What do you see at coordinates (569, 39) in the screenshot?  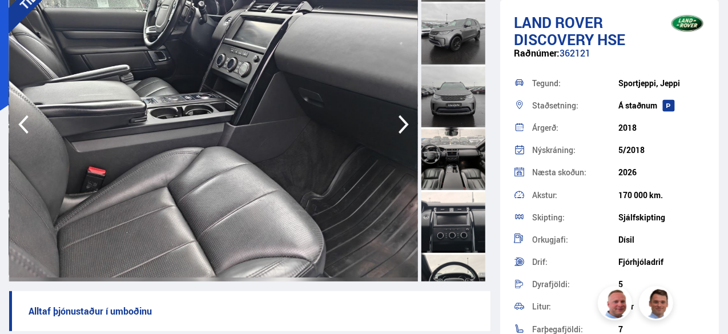 I see `span: Discovery HSE` at bounding box center [569, 39].